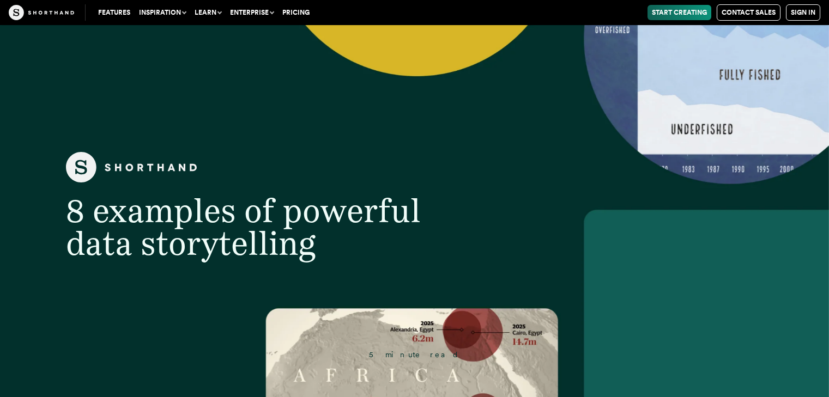  I want to click on button: Enterprise, so click(252, 13).